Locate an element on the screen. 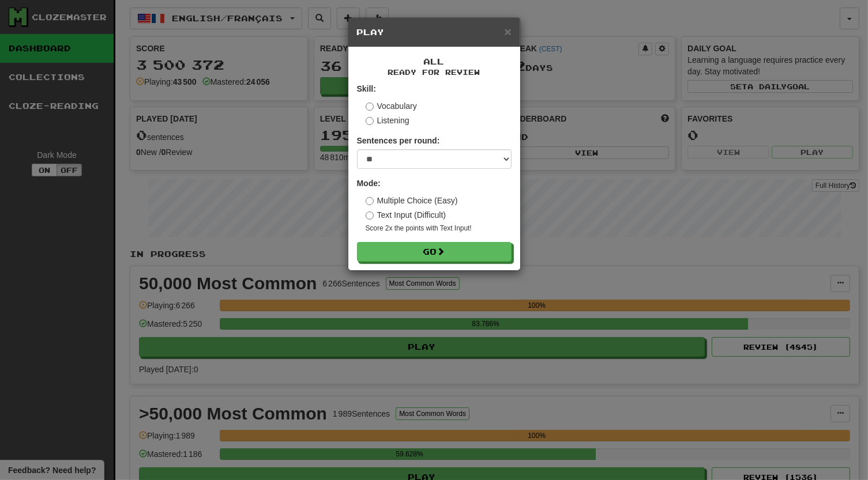 The width and height of the screenshot is (868, 480). input: Text Input (Difficult) is located at coordinates (369, 215).